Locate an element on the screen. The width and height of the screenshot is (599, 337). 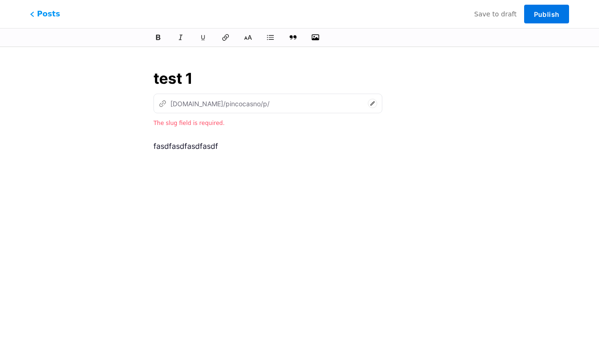
span: Publish is located at coordinates (546, 14).